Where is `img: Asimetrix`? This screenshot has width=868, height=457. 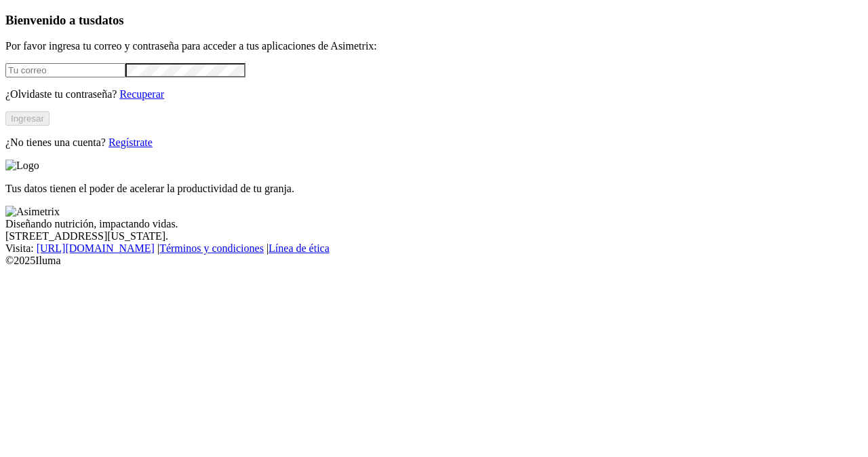
img: Asimetrix is located at coordinates (33, 212).